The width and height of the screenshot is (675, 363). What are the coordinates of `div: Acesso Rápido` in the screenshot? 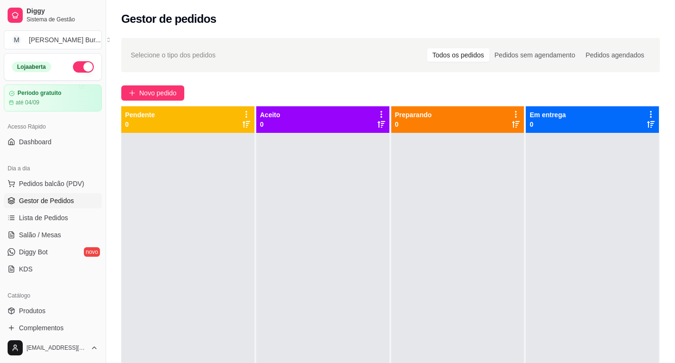 It's located at (53, 127).